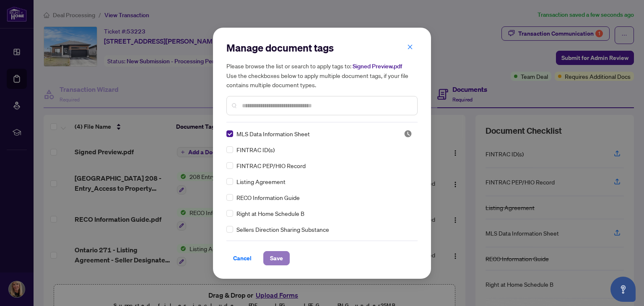 This screenshot has width=644, height=306. What do you see at coordinates (410, 47) in the screenshot?
I see `span: close` at bounding box center [410, 47].